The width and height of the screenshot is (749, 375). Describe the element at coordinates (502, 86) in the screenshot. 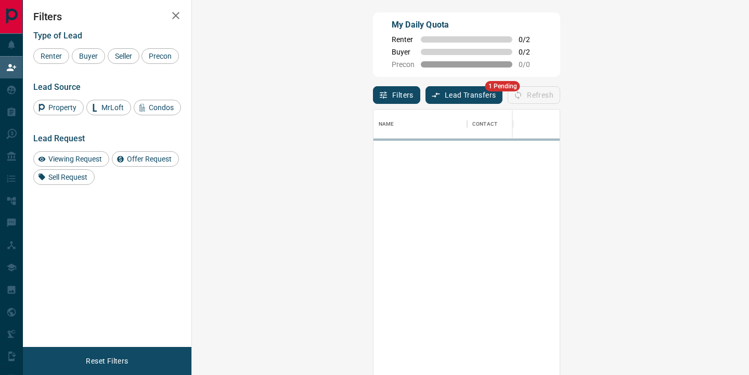

I see `span: 1 Pending` at that location.